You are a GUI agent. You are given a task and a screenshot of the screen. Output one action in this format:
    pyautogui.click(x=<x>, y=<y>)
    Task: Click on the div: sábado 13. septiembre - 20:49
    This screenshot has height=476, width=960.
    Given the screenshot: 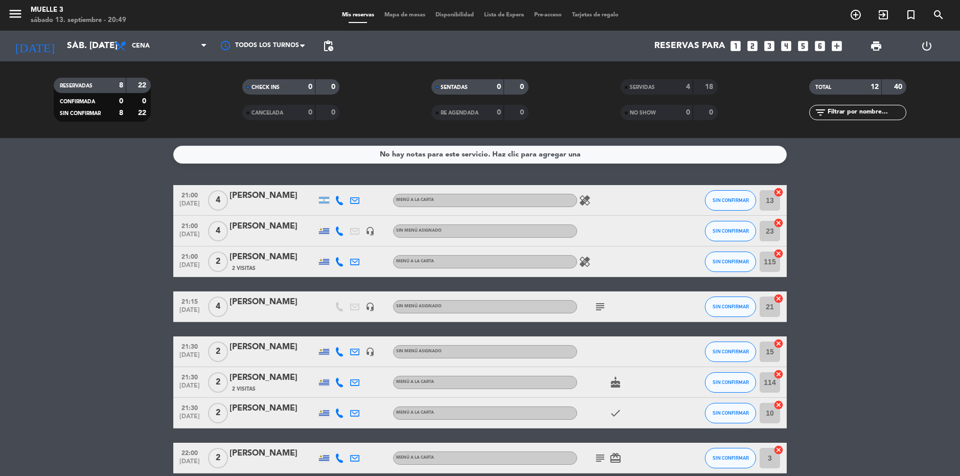 What is the action you would take?
    pyautogui.click(x=78, y=20)
    